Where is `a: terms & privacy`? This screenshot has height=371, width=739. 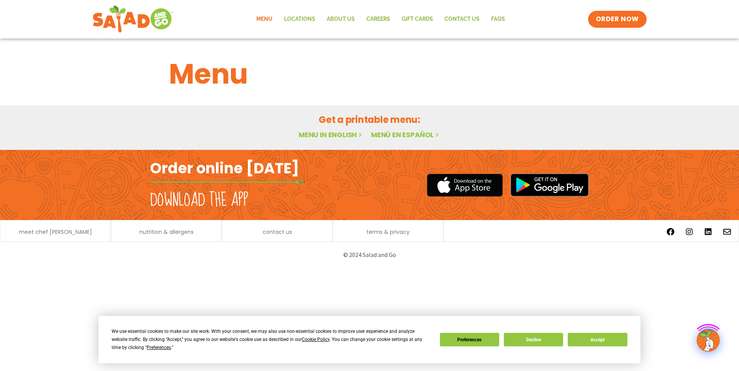 a: terms & privacy is located at coordinates (388, 232).